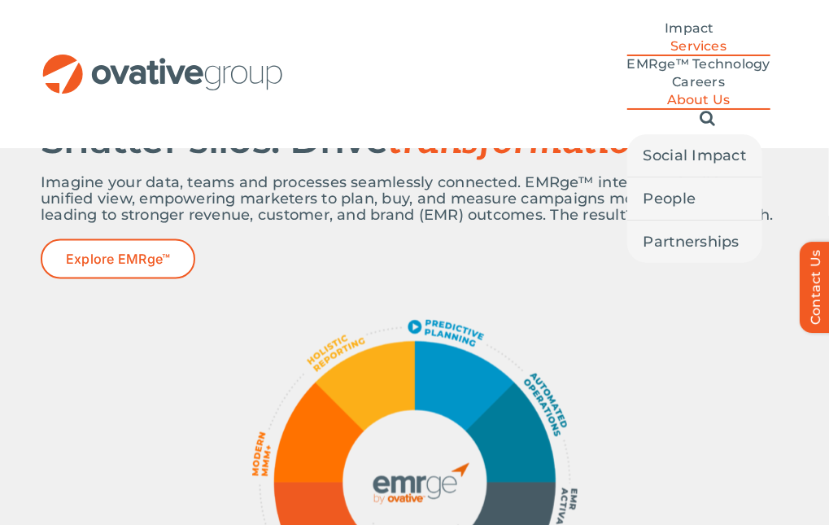  What do you see at coordinates (695, 242) in the screenshot?
I see `a: Partnerships` at bounding box center [695, 242].